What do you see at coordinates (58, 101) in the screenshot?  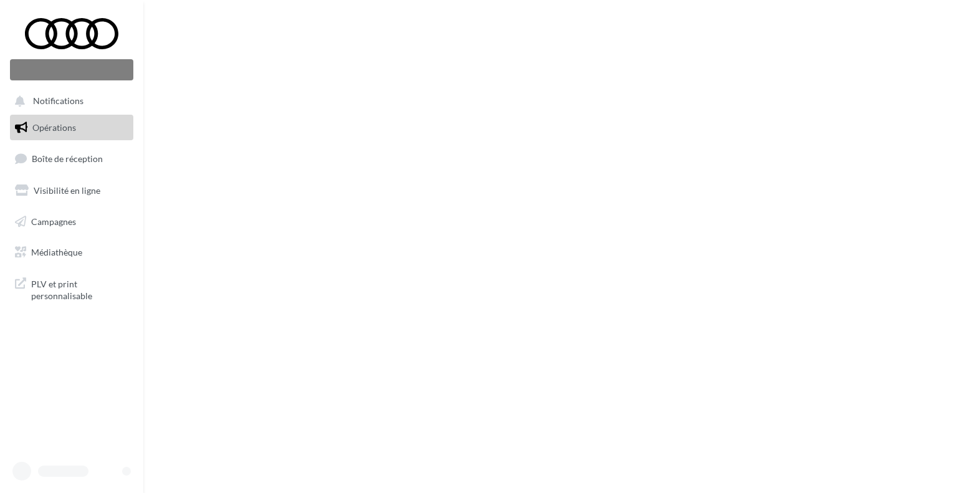 I see `span: Notifications` at bounding box center [58, 101].